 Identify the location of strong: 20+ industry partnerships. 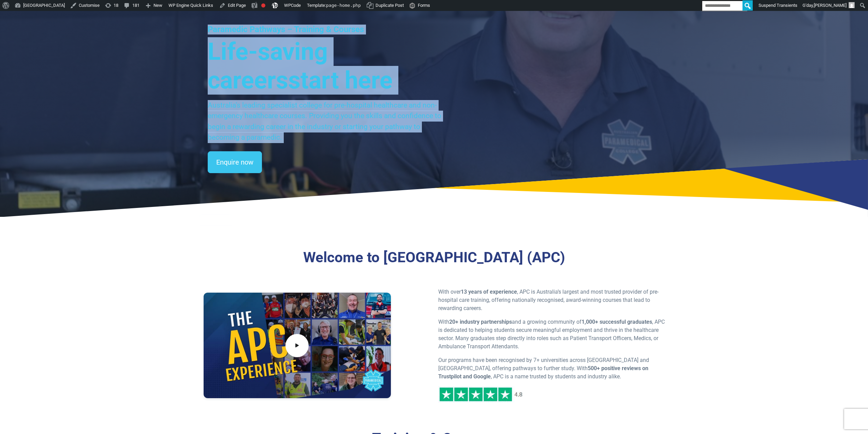
(481, 322).